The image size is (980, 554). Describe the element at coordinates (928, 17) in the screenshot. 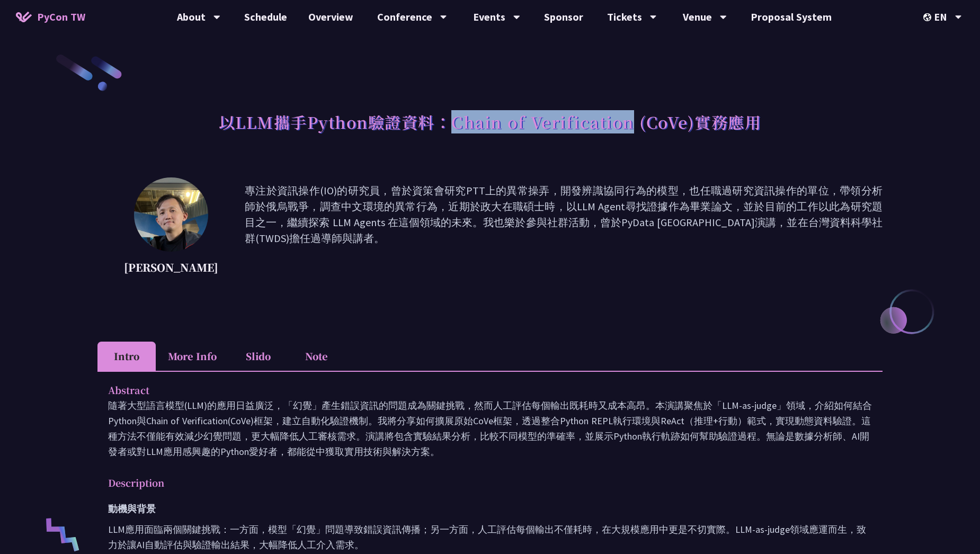

I see `img: Locale Icon` at that location.